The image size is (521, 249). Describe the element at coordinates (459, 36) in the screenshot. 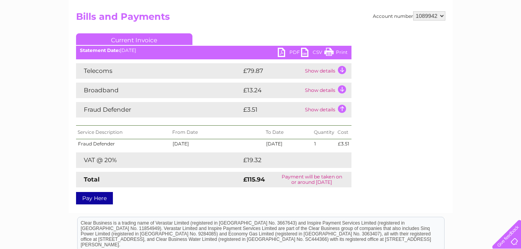

I see `a: Blog` at that location.